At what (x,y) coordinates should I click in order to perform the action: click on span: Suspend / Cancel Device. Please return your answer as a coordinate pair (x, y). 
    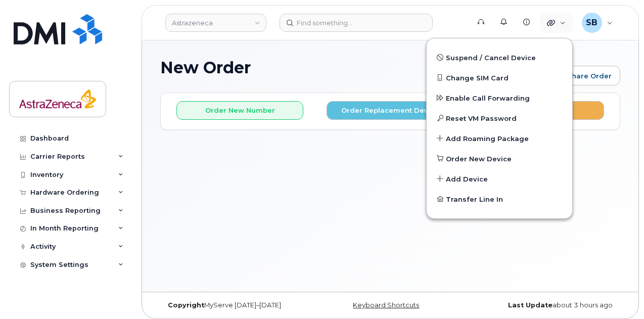
    Looking at the image, I should click on (491, 58).